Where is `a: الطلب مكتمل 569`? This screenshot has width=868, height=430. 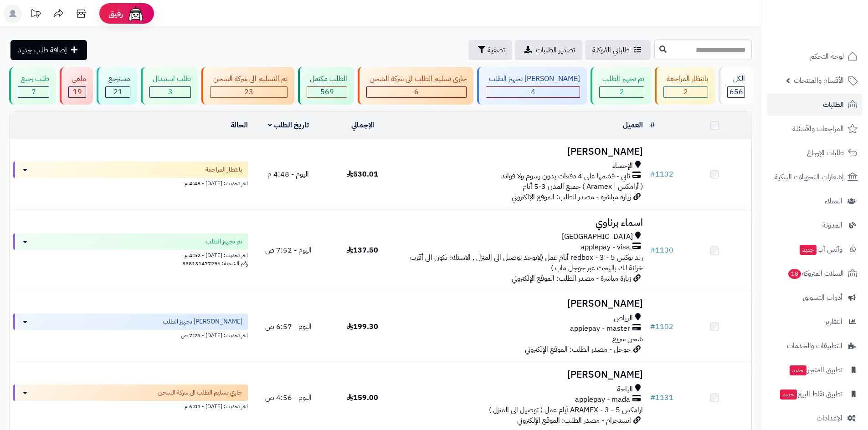 a: الطلب مكتمل 569 is located at coordinates (326, 86).